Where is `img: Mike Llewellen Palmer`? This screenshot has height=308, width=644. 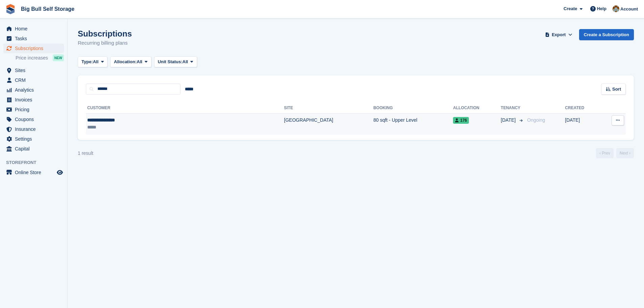 img: Mike Llewellen Palmer is located at coordinates (616, 9).